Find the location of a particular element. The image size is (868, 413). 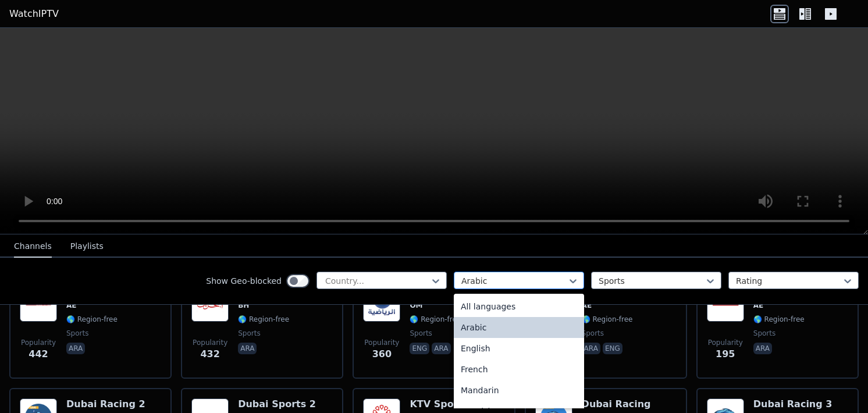

div: All languages is located at coordinates (519, 306).